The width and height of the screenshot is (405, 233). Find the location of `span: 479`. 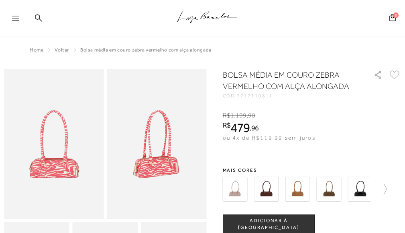

span: 479 is located at coordinates (240, 127).